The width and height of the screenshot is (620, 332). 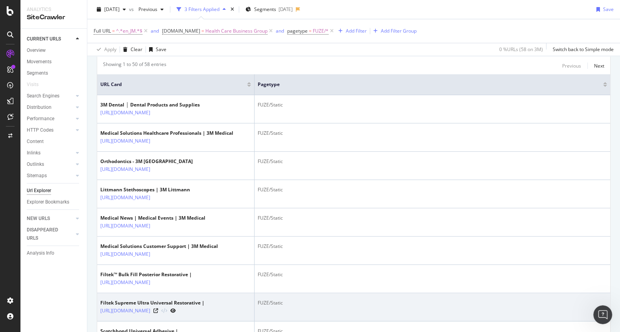 What do you see at coordinates (156, 311) in the screenshot?
I see `a: Visit Online Page` at bounding box center [156, 311].